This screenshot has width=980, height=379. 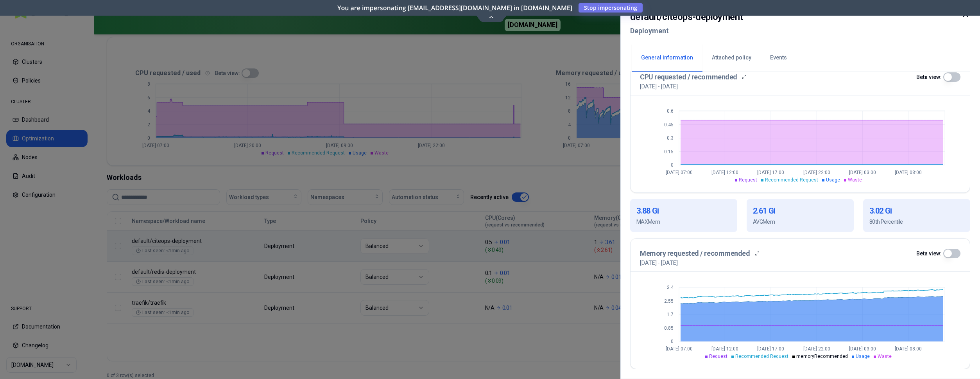 I want to click on button: Attached policy, so click(x=731, y=58).